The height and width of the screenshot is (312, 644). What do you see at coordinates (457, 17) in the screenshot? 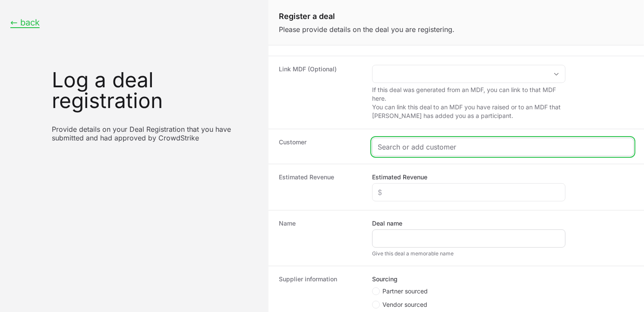
I see `h1: Register a deal` at bounding box center [457, 17].